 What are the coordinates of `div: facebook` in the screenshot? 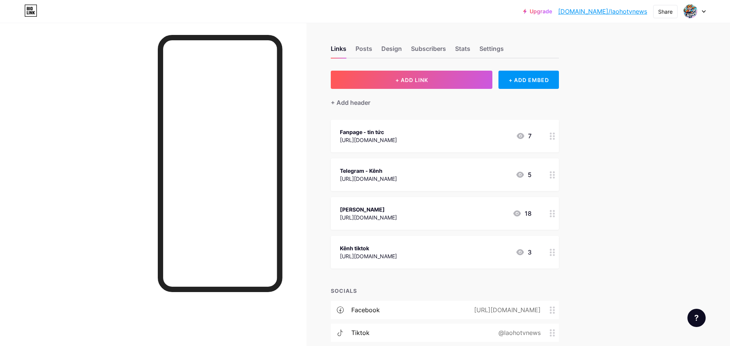 It's located at (366, 310).